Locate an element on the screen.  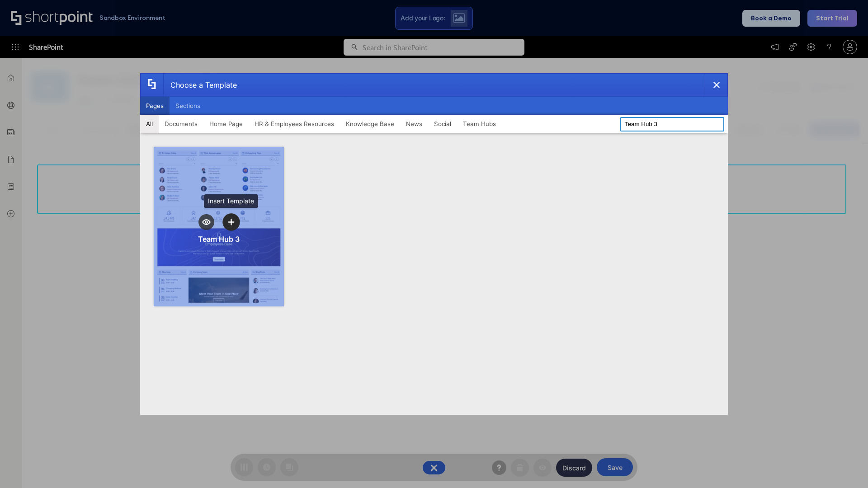
button: News is located at coordinates (414, 124).